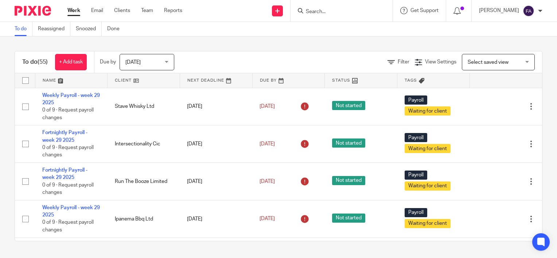 The image size is (557, 258). What do you see at coordinates (97, 11) in the screenshot?
I see `a: Email` at bounding box center [97, 11].